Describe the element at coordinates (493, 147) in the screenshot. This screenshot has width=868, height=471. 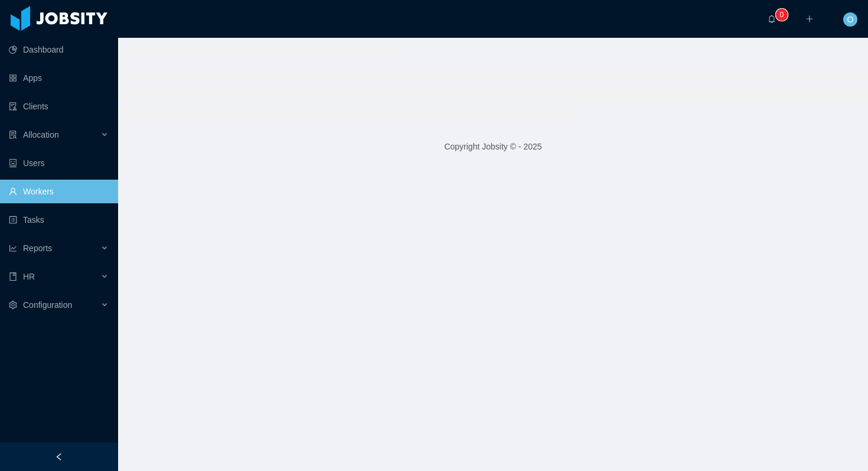
I see `footer: Copyright Jobsity © - 2025` at that location.